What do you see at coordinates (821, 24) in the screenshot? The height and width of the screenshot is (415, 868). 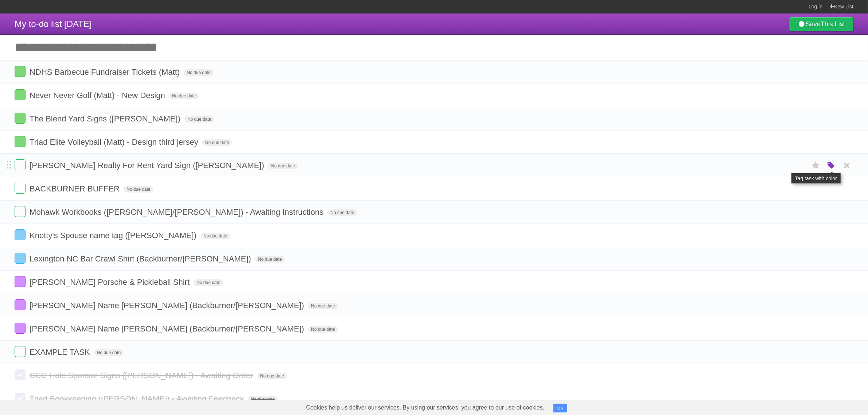 I see `a: SaveThis List` at bounding box center [821, 24].